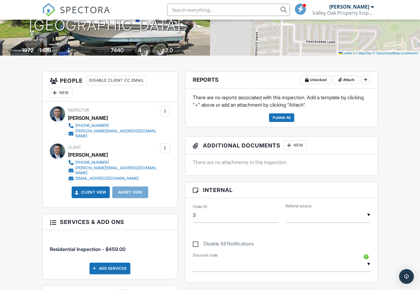 Image resolution: width=420 pixels, height=290 pixels. What do you see at coordinates (76, 15) in the screenshot?
I see `a: SPECTORA` at bounding box center [76, 15].